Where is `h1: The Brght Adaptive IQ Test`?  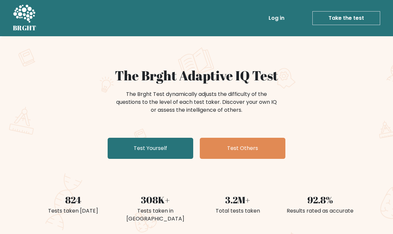 h1: The Brght Adaptive IQ Test is located at coordinates (197, 76).